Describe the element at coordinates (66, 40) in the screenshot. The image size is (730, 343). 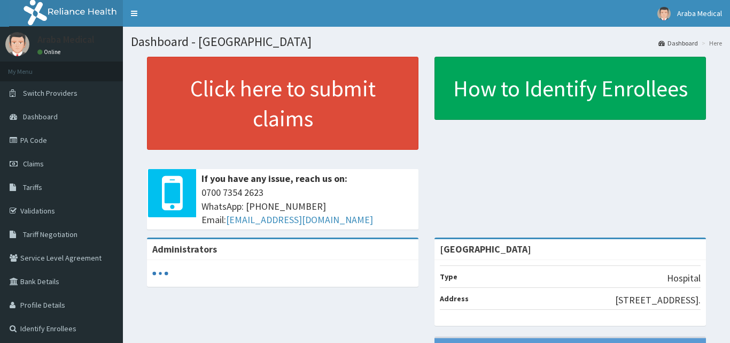
I see `p: Araba Medical` at that location.